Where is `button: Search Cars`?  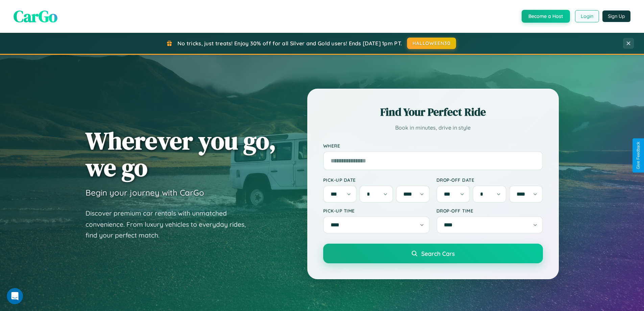
button: Search Cars is located at coordinates (433, 253).